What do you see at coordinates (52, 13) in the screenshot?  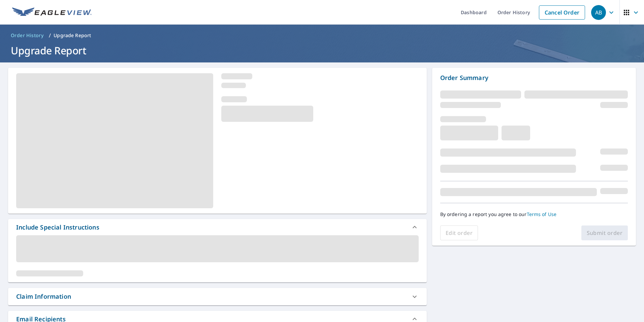 I see `img: EV Logo` at bounding box center [52, 13].